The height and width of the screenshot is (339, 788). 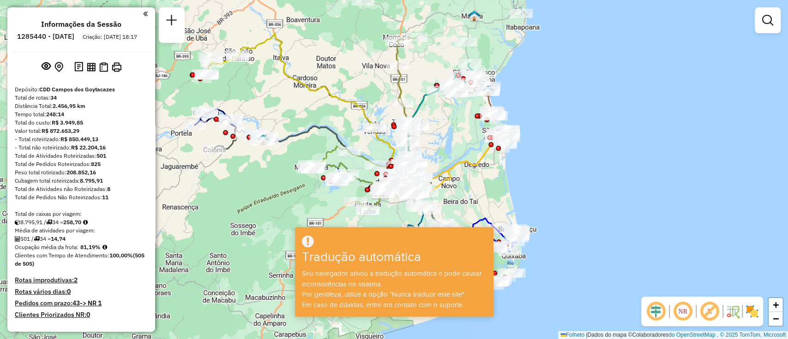 What do you see at coordinates (18, 222) in the screenshot?
I see `i: Cubagem total roteirizado` at bounding box center [18, 222].